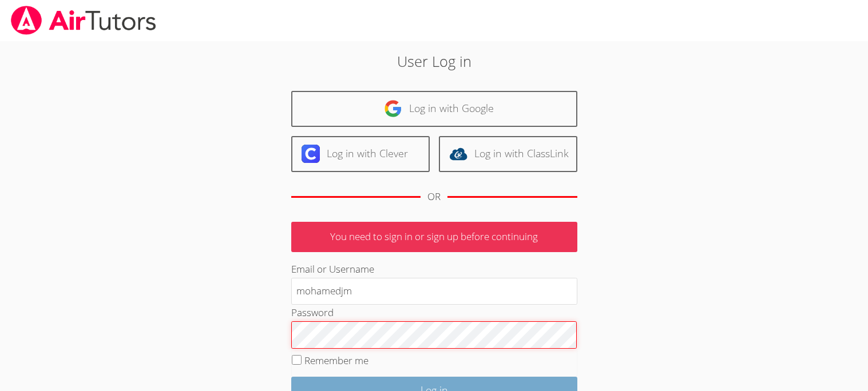  What do you see at coordinates (433, 61) in the screenshot?
I see `h2: User Log in` at bounding box center [433, 61].